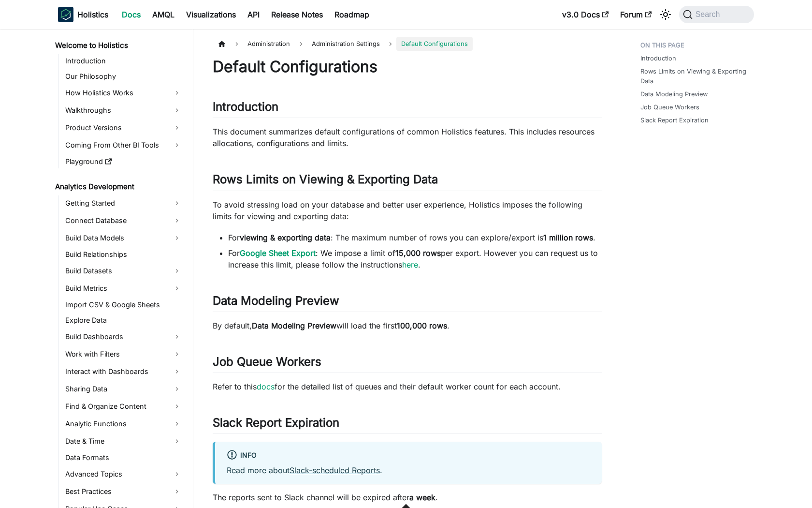 Image resolution: width=812 pixels, height=508 pixels. What do you see at coordinates (409, 456) in the screenshot?
I see `div: info` at bounding box center [409, 456].